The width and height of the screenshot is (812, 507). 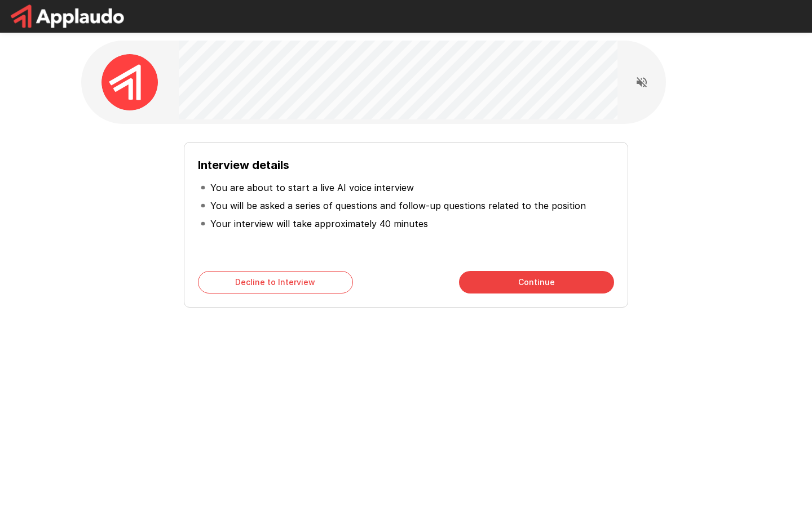 What do you see at coordinates (536, 282) in the screenshot?
I see `button: Continue` at bounding box center [536, 282].